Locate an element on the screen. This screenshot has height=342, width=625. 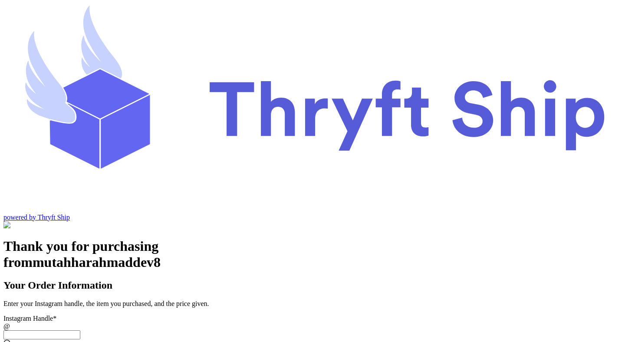
img: Customer Form Background is located at coordinates (46, 225).